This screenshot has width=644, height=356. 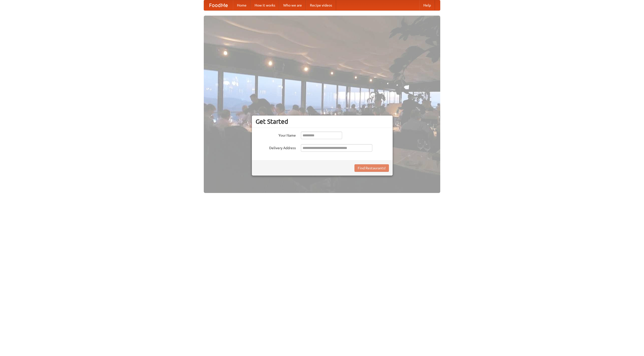 What do you see at coordinates (292, 5) in the screenshot?
I see `a: Who we are` at bounding box center [292, 5].